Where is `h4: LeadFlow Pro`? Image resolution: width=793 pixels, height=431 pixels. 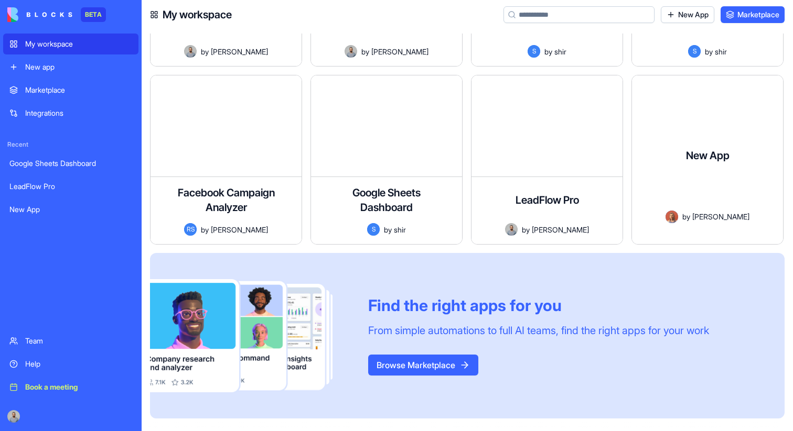 h4: LeadFlow Pro is located at coordinates (547, 200).